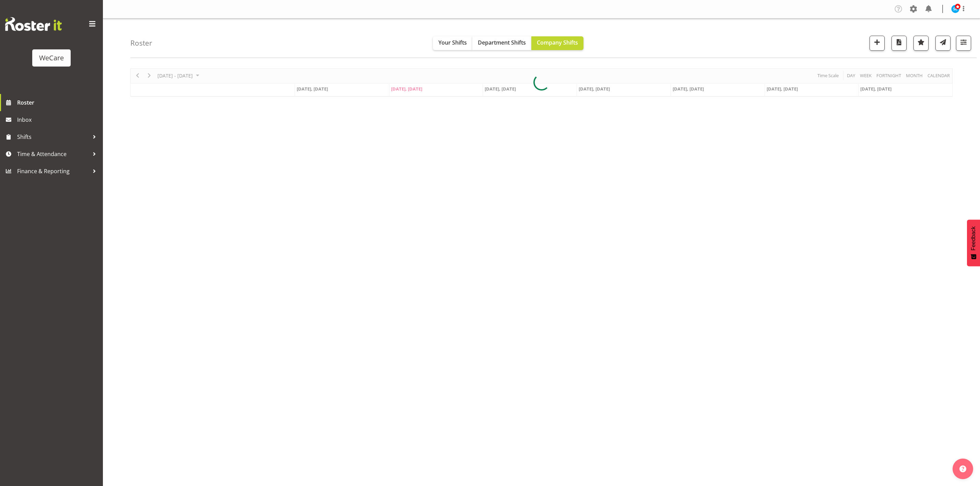 The image size is (980, 486). Describe the element at coordinates (53, 137) in the screenshot. I see `span: Shifts` at that location.